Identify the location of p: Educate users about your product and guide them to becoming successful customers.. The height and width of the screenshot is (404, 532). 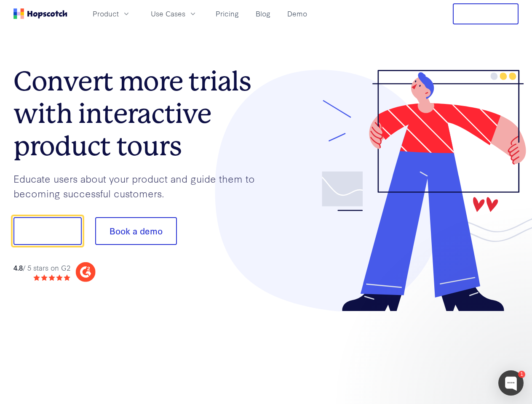
(140, 186).